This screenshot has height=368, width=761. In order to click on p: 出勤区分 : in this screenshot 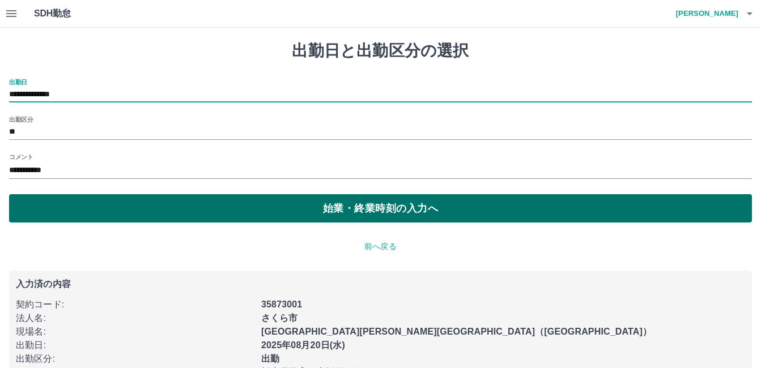, I will do `click(135, 359)`.